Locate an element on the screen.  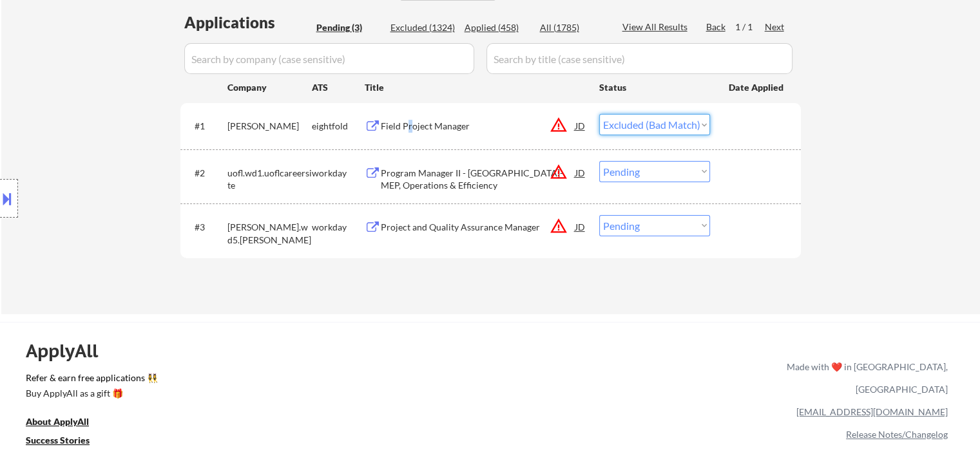
div: 1 / 1 is located at coordinates (750, 27).